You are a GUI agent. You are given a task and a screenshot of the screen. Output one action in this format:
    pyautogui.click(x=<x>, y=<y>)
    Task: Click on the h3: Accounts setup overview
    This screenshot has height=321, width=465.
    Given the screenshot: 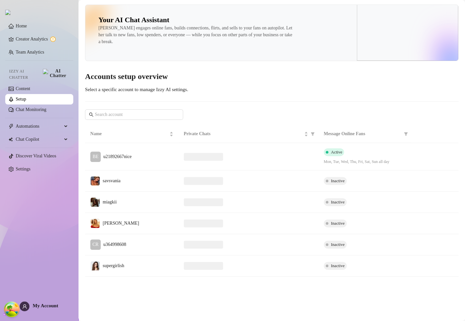 What is the action you would take?
    pyautogui.click(x=272, y=77)
    